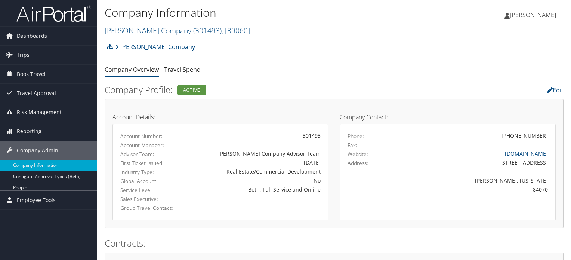 The width and height of the screenshot is (571, 260). Describe the element at coordinates (192, 90) in the screenshot. I see `div: Active` at that location.